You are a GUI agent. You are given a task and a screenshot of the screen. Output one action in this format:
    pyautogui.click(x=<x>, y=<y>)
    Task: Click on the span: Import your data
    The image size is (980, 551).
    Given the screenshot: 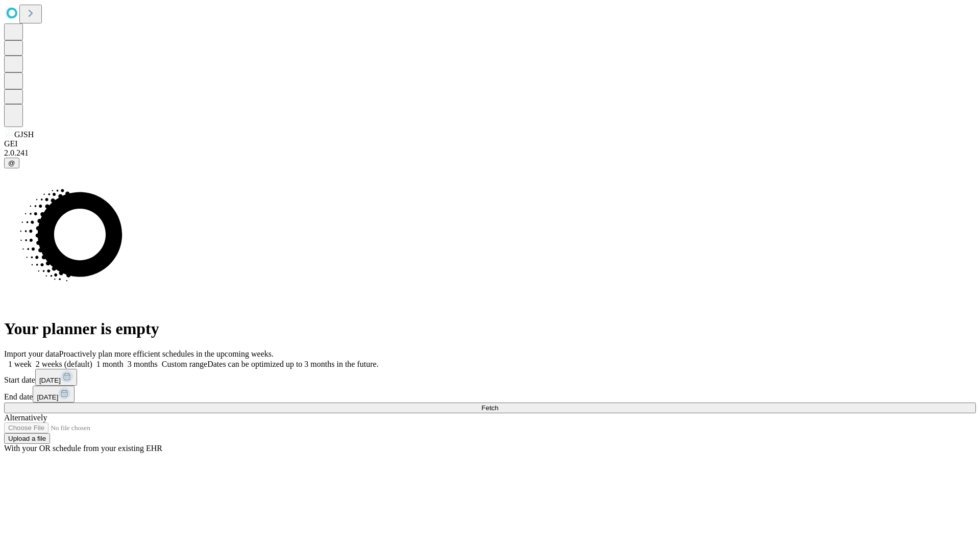 What is the action you would take?
    pyautogui.click(x=32, y=354)
    